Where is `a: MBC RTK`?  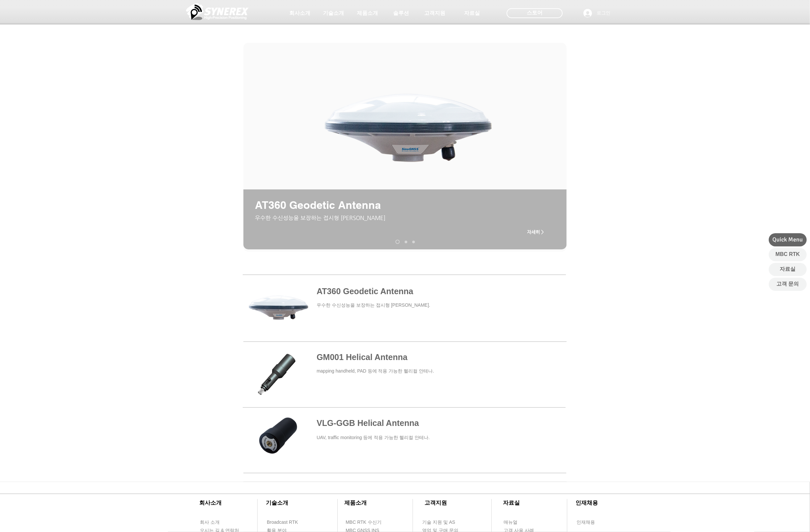
a: MBC RTK is located at coordinates (788, 254).